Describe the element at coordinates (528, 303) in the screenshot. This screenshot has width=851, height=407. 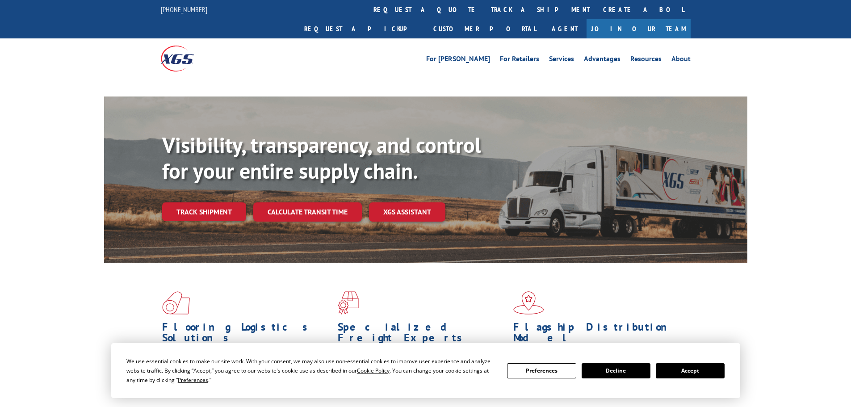
I see `img: xgs-icon-flagship-distribution-model-red` at that location.